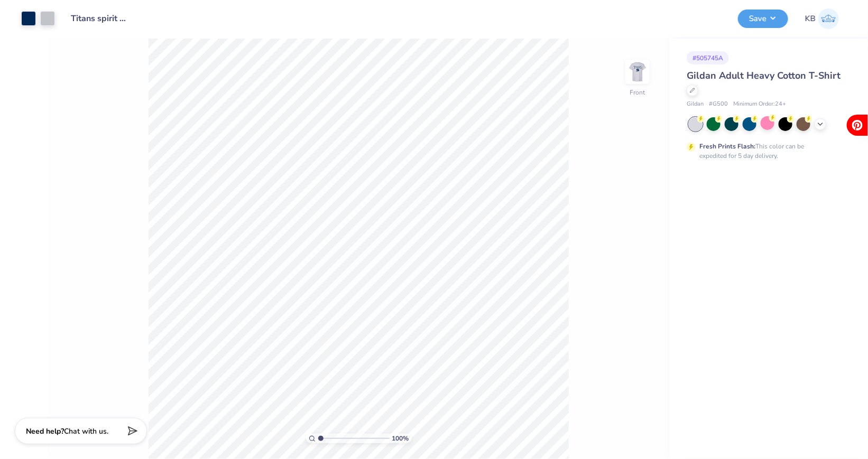 The width and height of the screenshot is (868, 459). What do you see at coordinates (694, 104) in the screenshot?
I see `span: Gildan` at bounding box center [694, 104].